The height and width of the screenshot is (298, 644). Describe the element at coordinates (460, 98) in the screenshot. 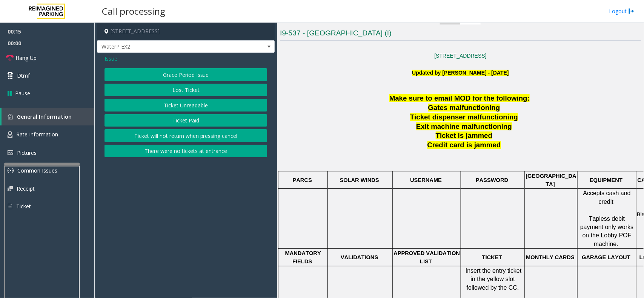

I see `span: Make sure to email MOD for the following:` at that location.